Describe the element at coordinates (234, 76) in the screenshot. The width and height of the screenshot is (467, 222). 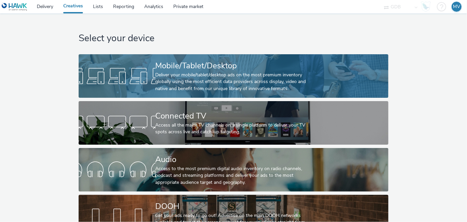
I see `a: Mobile/Tablet/DesktopDeliver your mobile/tablet/desktop ads on the most premium inventory globall...` at that location.